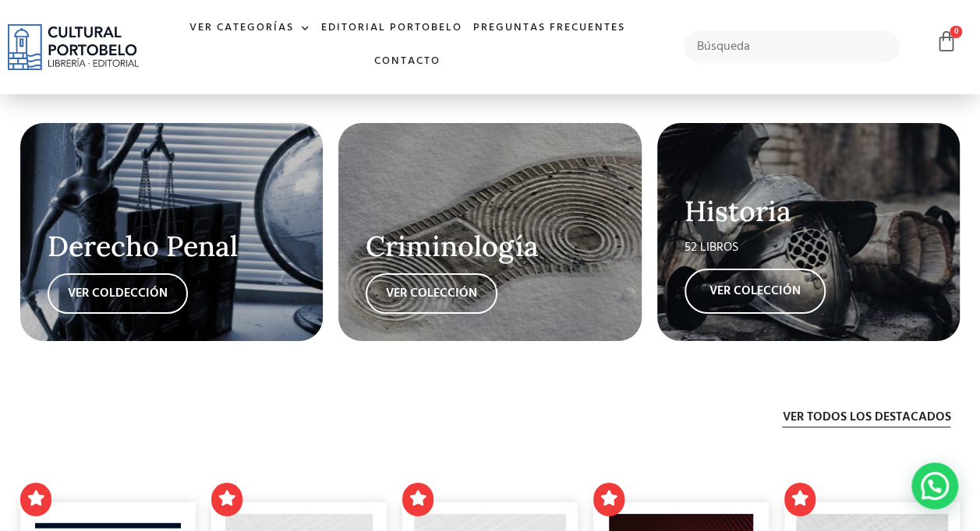 The height and width of the screenshot is (531, 980). I want to click on h2: Criminología, so click(490, 247).